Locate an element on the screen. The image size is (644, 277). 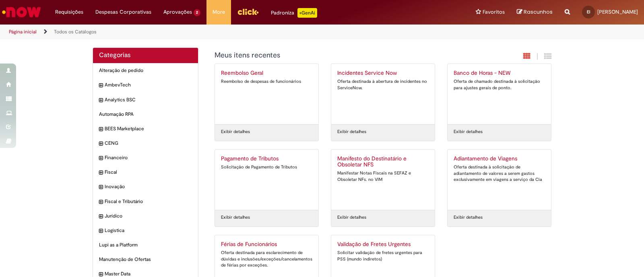
div: expandir categoria Analytics BSC Analytics BSC is located at coordinates (145, 100).